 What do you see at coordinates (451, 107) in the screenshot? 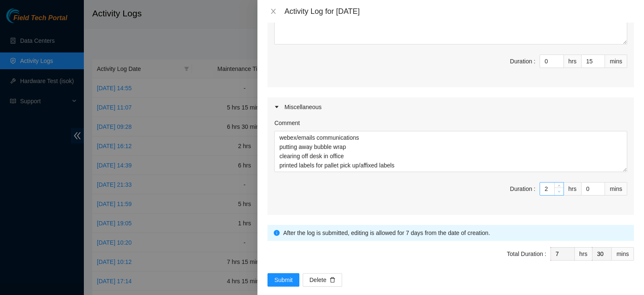
I see `div: Miscellaneous` at bounding box center [451, 107].